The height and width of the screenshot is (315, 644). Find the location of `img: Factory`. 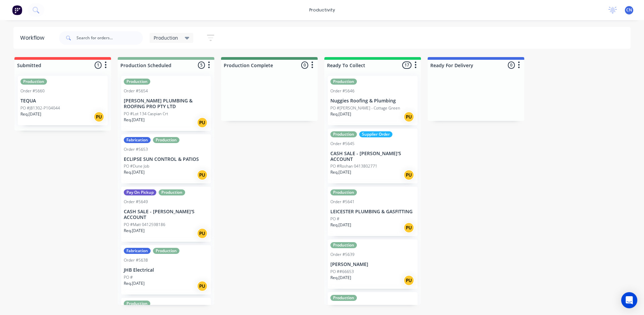

img: Factory is located at coordinates (17, 10).